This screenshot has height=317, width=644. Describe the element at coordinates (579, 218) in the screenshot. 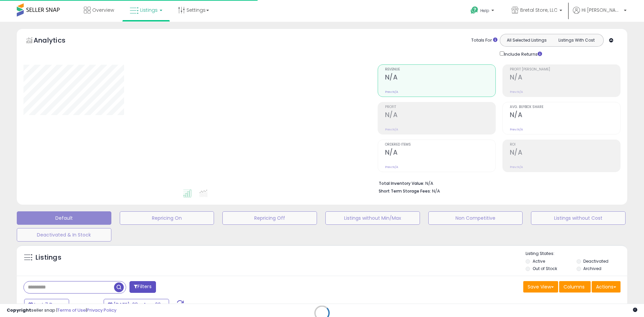

I see `button: Listings without Cost` at that location.